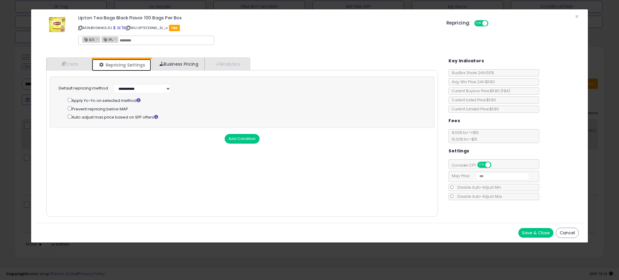 The width and height of the screenshot is (619, 280). Describe the element at coordinates (567, 233) in the screenshot. I see `button: Cancel` at that location.